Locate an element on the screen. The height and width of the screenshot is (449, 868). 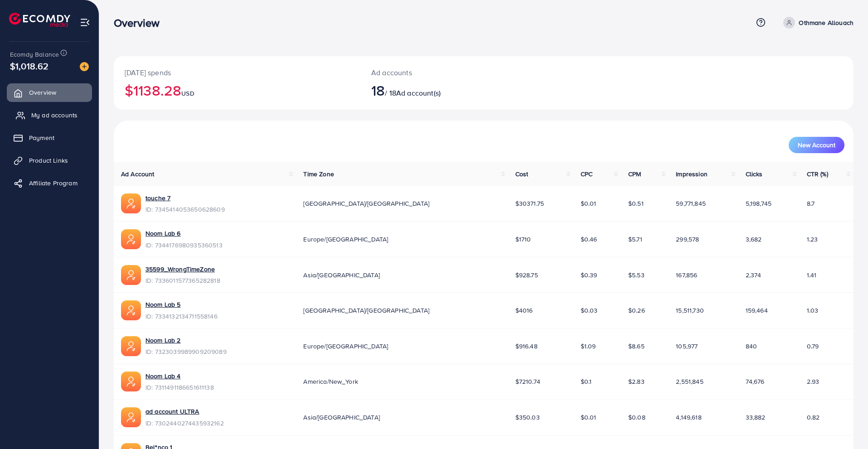
span: 5,198,745 is located at coordinates (758, 203).